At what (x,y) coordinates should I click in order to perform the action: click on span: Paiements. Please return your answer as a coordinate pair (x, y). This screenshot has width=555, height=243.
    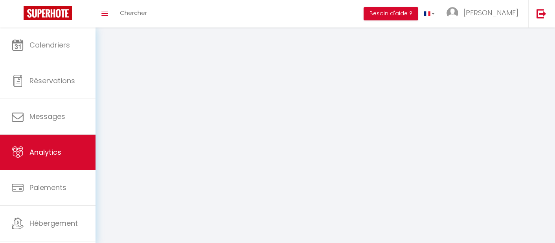
    Looking at the image, I should click on (48, 187).